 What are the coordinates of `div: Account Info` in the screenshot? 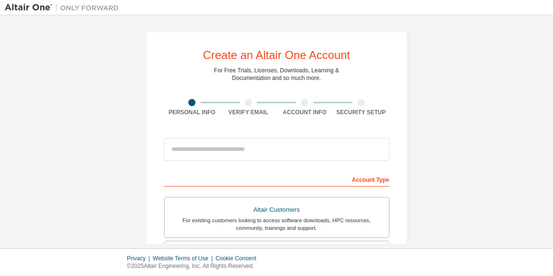 It's located at (305, 112).